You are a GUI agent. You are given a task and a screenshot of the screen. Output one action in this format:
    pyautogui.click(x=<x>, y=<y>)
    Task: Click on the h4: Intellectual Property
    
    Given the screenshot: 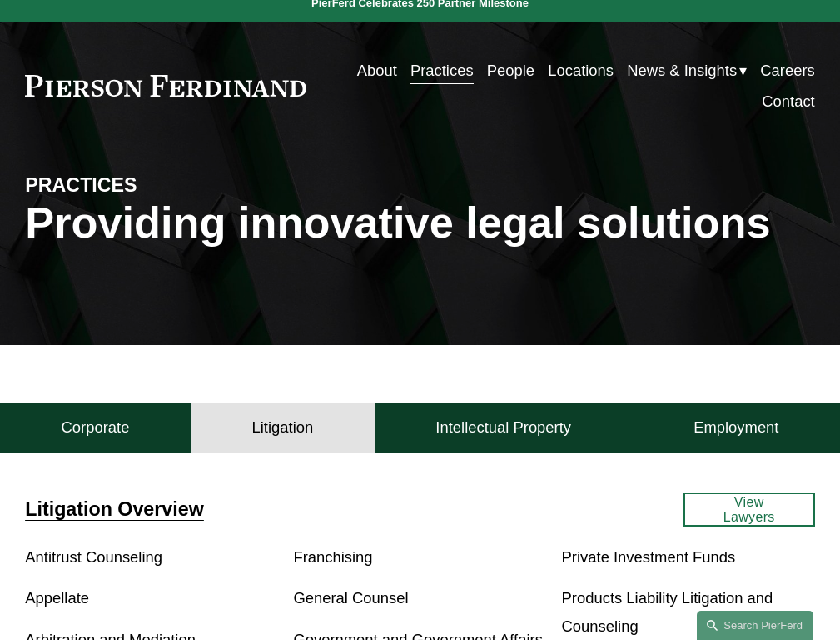 What is the action you would take?
    pyautogui.click(x=503, y=427)
    